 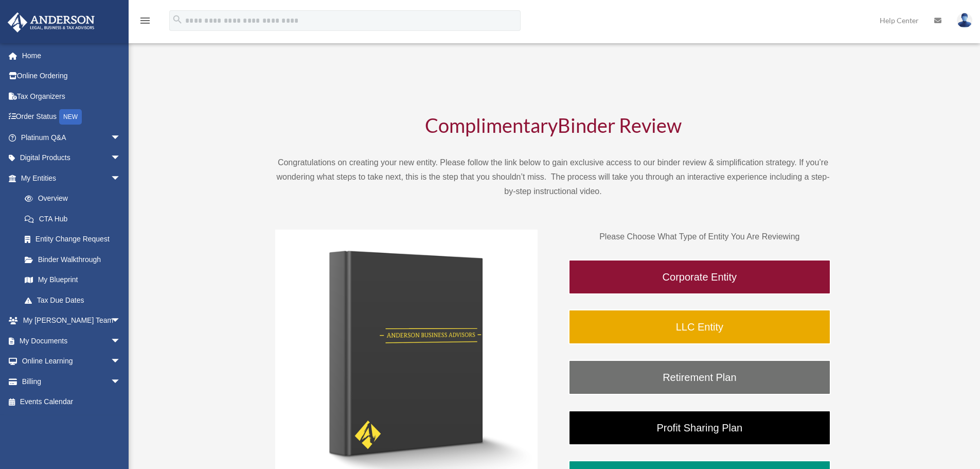 What do you see at coordinates (699, 428) in the screenshot?
I see `a: Profit Sharing Plan` at bounding box center [699, 428].